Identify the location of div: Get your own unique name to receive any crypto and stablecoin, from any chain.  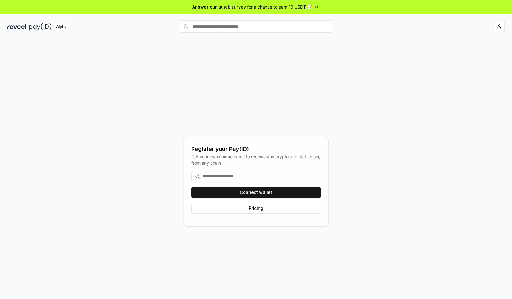
(256, 160).